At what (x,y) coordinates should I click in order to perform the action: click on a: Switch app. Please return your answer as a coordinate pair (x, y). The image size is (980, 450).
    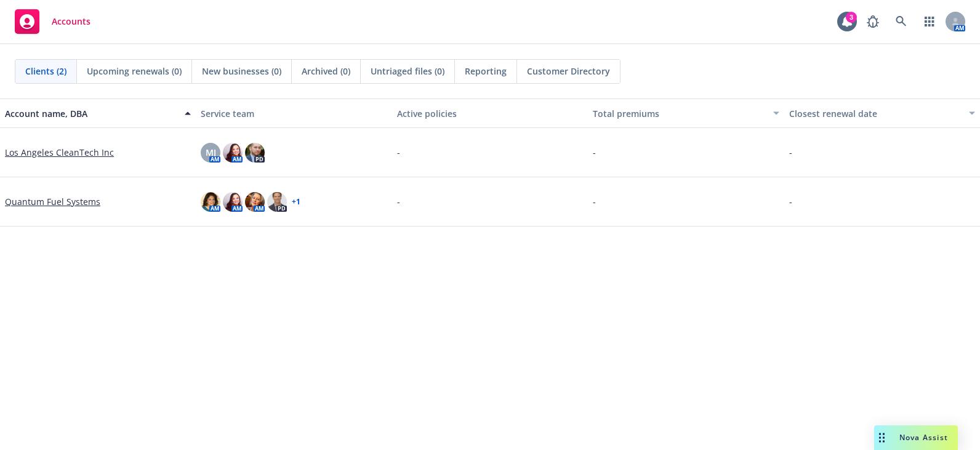
    Looking at the image, I should click on (930, 21).